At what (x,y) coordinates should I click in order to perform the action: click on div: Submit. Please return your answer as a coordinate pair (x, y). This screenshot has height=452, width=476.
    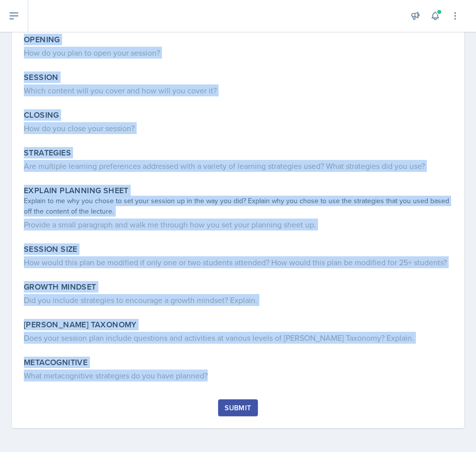
    Looking at the image, I should click on (237, 408).